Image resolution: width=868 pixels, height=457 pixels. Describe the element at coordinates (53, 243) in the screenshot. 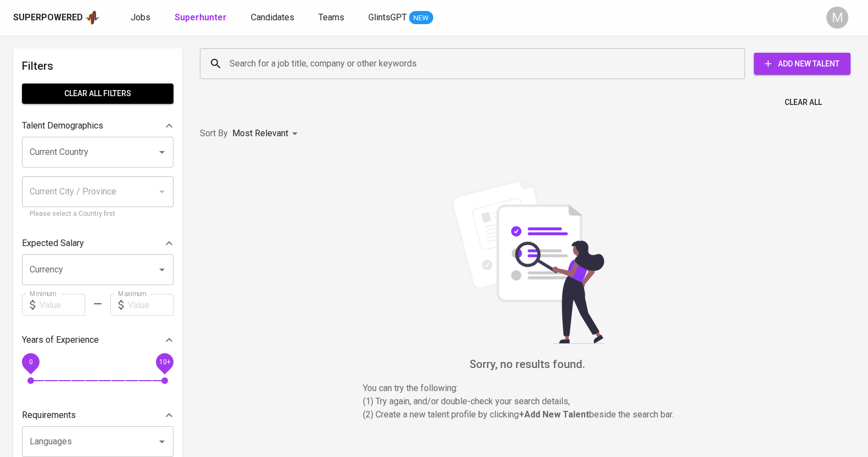

I see `p: Expected Salary` at that location.